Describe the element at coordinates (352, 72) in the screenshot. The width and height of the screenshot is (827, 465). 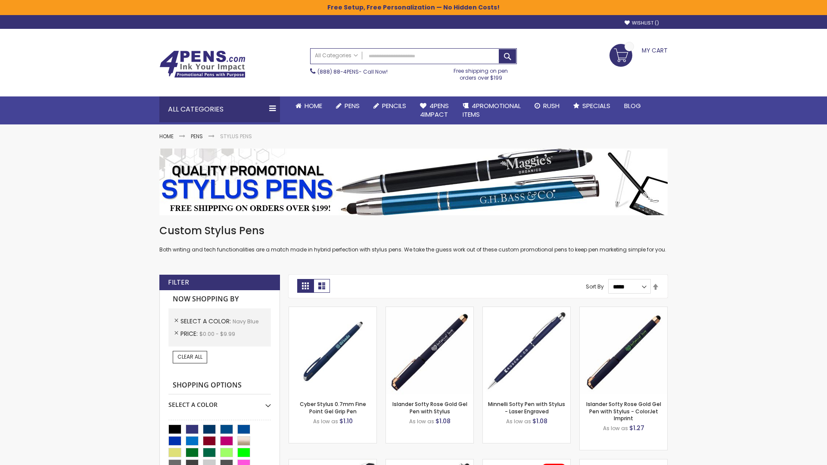
I see `span: - Call Now!` at that location.